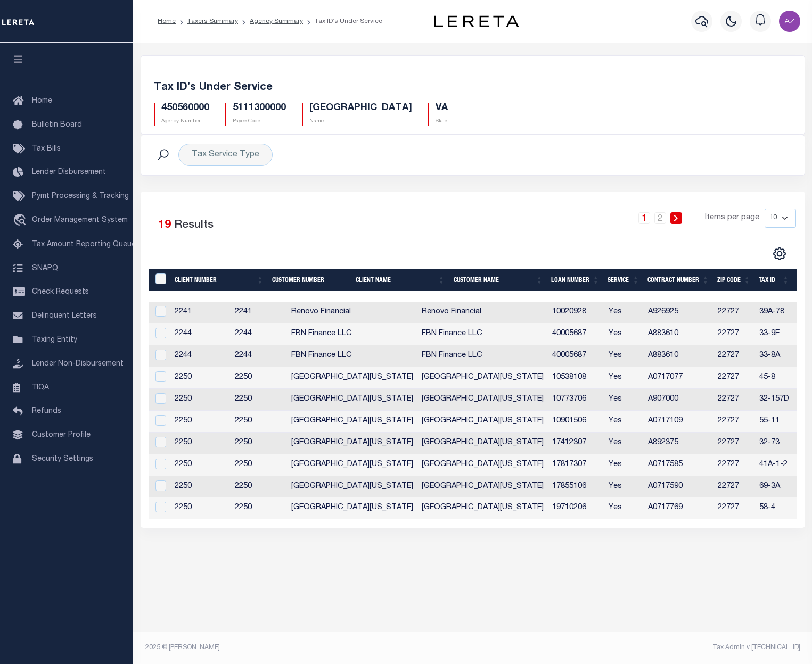 This screenshot has height=664, width=812. What do you see at coordinates (576, 312) in the screenshot?
I see `td: 10020928` at bounding box center [576, 312].